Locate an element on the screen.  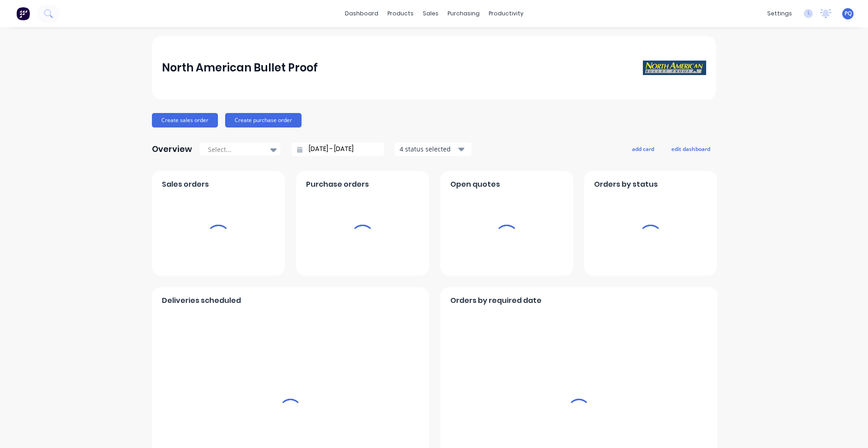
button: add card is located at coordinates (643, 149).